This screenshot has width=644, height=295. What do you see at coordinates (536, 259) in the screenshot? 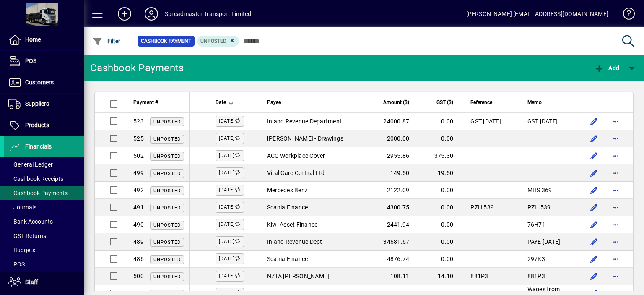
I see `span: 297K3` at bounding box center [536, 259].